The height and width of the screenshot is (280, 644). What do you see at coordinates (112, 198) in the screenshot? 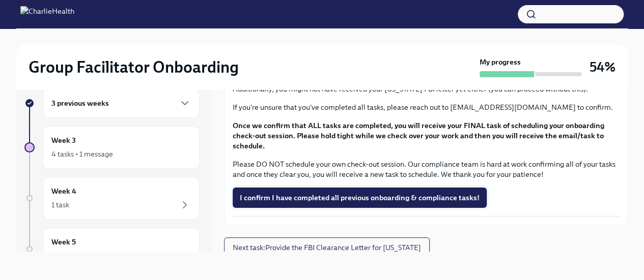
I see `a: Week 41 task` at bounding box center [112, 198].